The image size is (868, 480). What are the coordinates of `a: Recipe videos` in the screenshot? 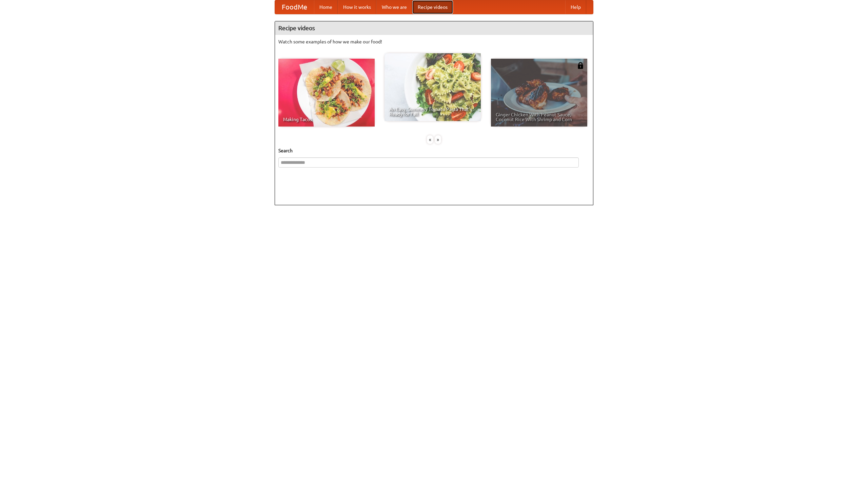 It's located at (433, 7).